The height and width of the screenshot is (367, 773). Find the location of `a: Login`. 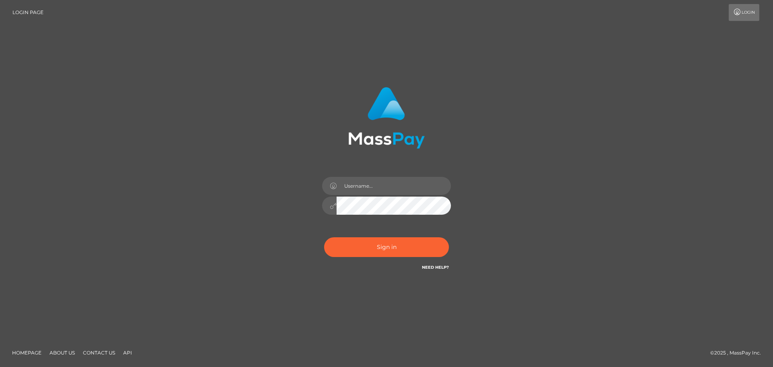

a: Login is located at coordinates (744, 12).